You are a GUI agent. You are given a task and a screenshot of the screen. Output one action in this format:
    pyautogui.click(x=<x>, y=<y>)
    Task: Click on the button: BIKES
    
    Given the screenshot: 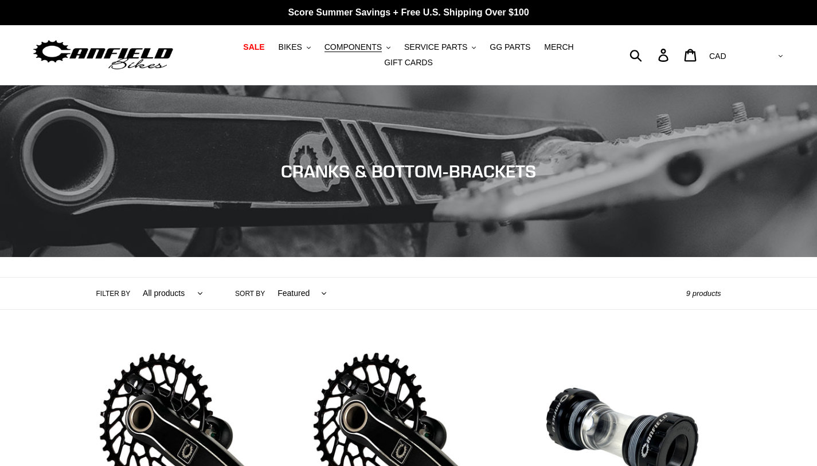 What is the action you would take?
    pyautogui.click(x=295, y=47)
    